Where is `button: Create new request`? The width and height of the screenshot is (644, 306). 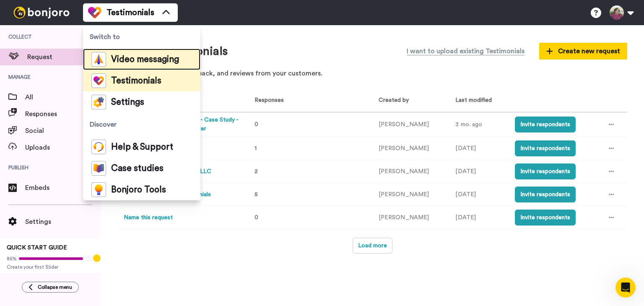
button: Create new request is located at coordinates (584, 51).